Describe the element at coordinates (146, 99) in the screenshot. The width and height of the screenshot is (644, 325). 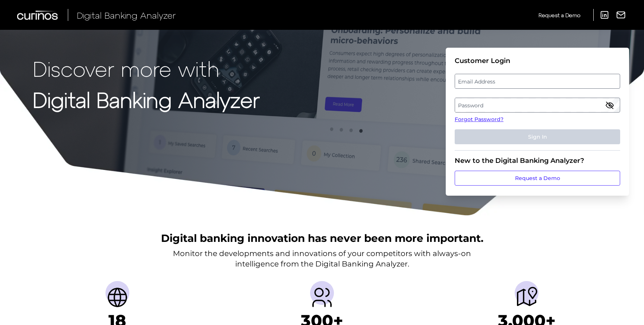
I see `strong: Digital Banking Analyzer` at that location.